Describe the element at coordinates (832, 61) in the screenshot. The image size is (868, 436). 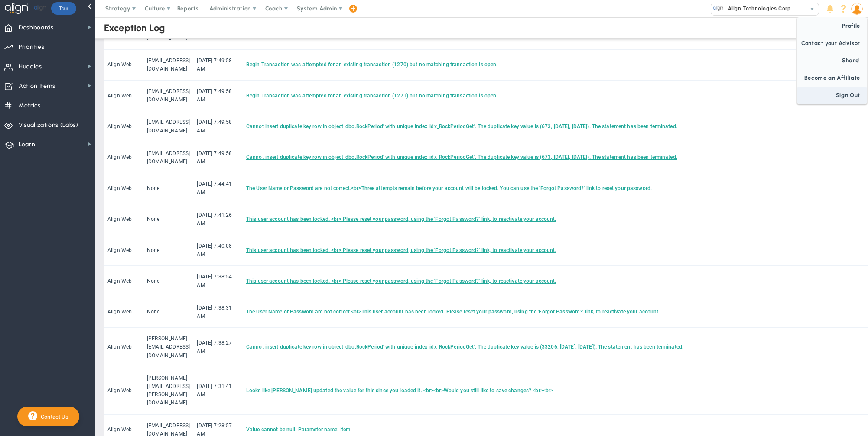
I see `span: Share!` at that location.